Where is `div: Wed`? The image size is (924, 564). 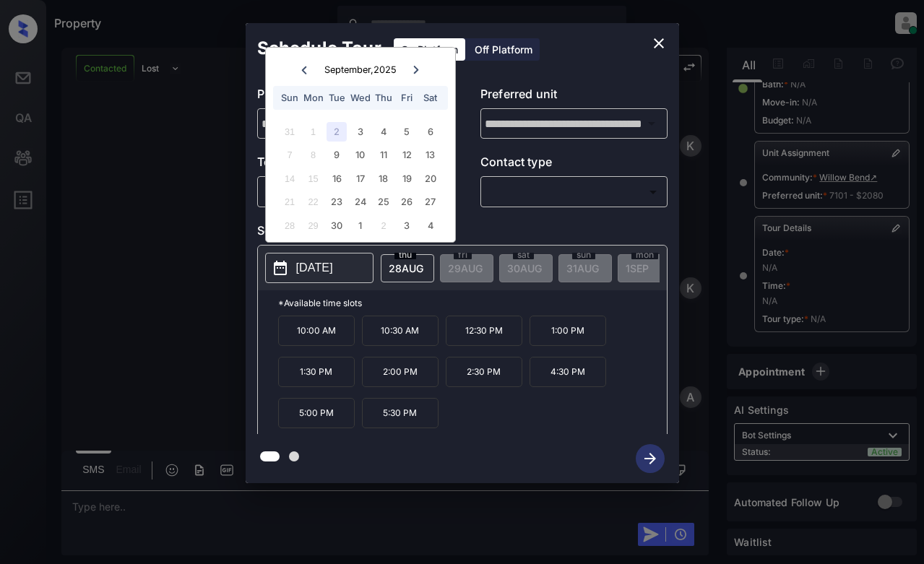
div: Wed is located at coordinates (359, 97).